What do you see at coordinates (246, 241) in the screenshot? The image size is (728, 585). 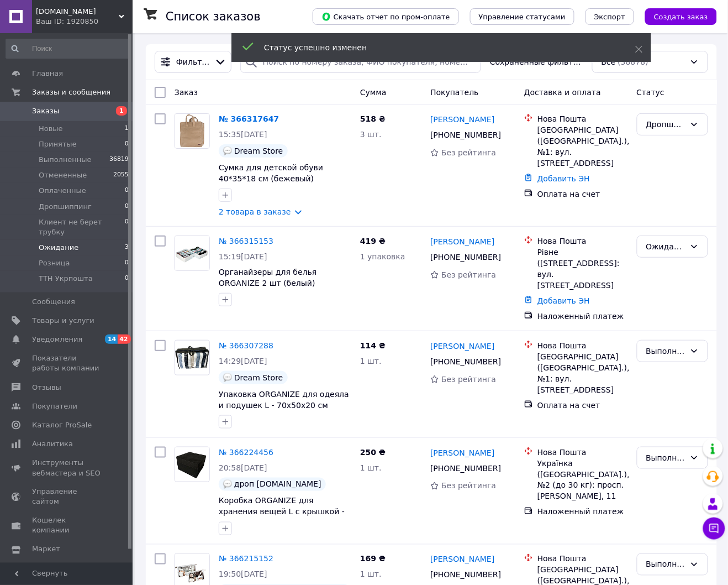 I see `a: № 366315153` at bounding box center [246, 241].